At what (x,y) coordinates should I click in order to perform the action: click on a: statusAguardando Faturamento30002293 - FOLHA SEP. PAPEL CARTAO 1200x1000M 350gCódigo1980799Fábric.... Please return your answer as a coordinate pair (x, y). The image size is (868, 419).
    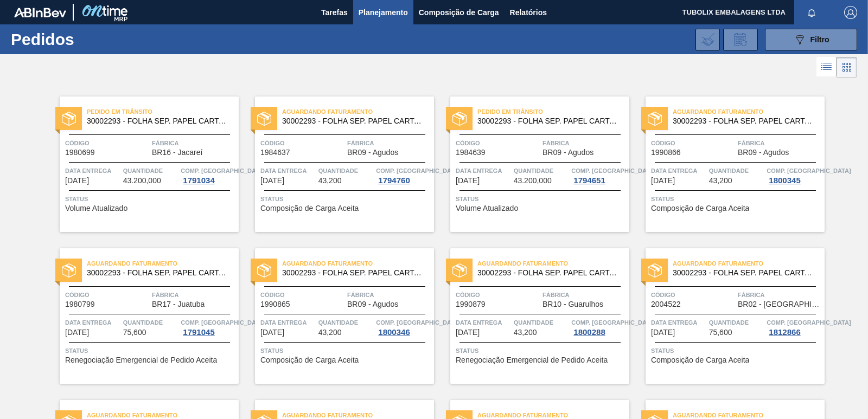
    Looking at the image, I should click on (141, 316).